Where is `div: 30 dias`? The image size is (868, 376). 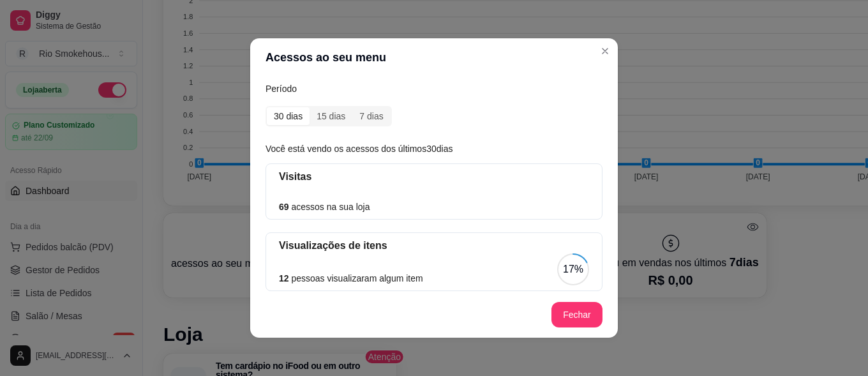
div: 30 dias is located at coordinates (288, 116).